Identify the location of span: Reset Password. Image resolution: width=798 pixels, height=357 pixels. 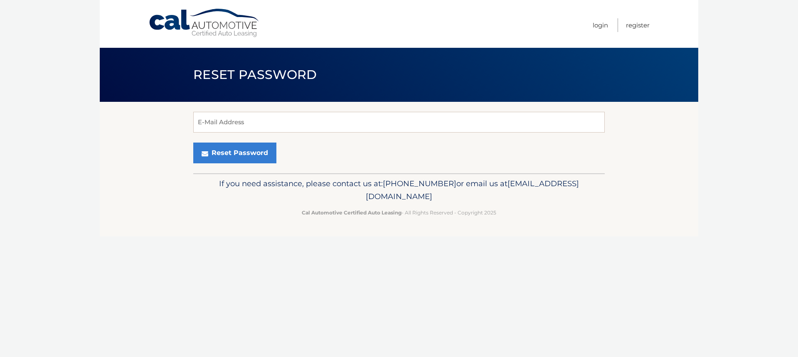
(255, 74).